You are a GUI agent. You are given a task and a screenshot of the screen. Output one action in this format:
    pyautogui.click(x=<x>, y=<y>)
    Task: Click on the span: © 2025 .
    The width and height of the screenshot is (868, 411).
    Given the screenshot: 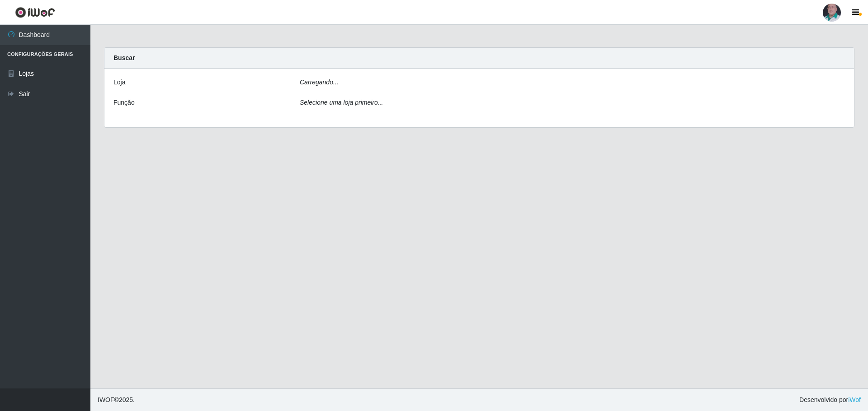 What is the action you would take?
    pyautogui.click(x=116, y=400)
    